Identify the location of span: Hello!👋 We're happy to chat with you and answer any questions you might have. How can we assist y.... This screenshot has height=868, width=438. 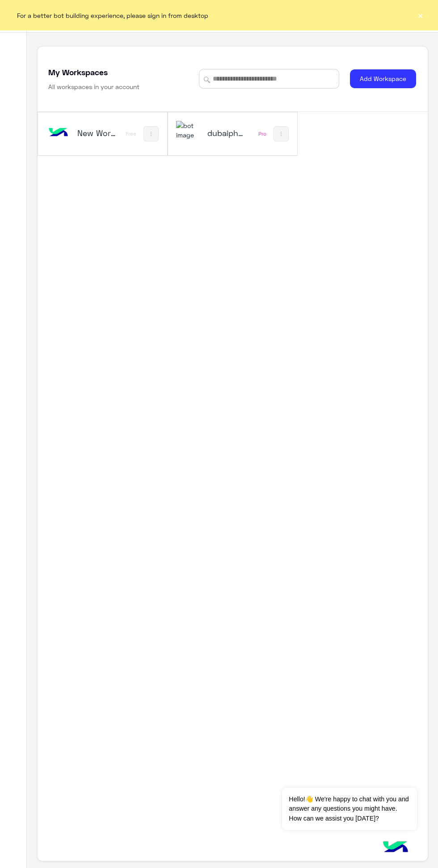
(349, 808).